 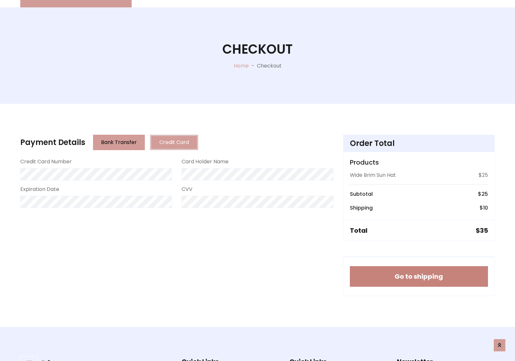 I want to click on h6: Subtotal, so click(x=361, y=194).